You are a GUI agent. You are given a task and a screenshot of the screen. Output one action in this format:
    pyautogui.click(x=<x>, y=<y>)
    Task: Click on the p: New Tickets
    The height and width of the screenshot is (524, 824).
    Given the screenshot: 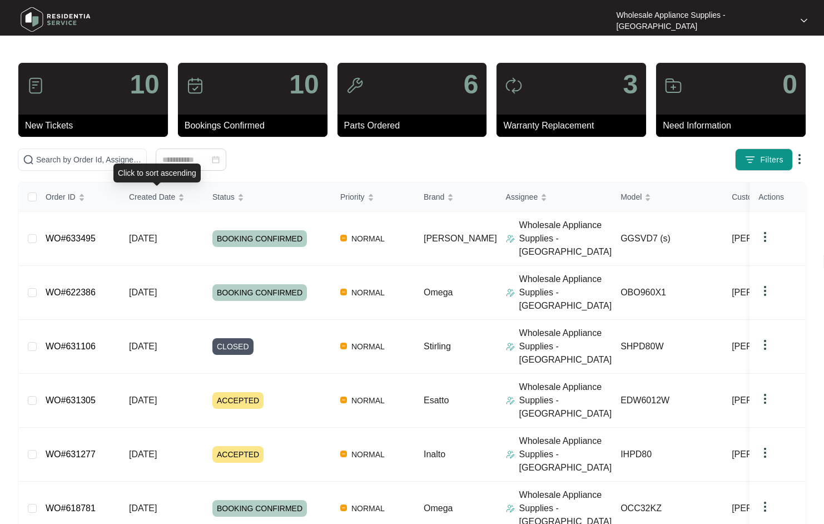 What is the action you would take?
    pyautogui.click(x=96, y=126)
    